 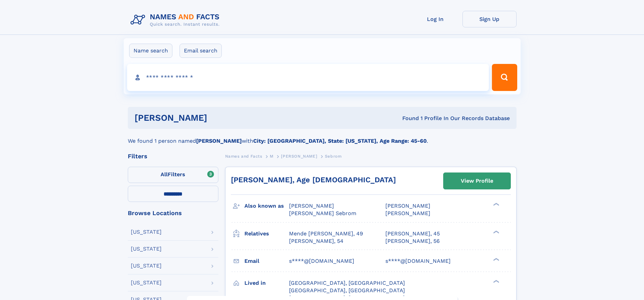 What do you see at coordinates (272, 156) in the screenshot?
I see `a: M` at bounding box center [272, 156].